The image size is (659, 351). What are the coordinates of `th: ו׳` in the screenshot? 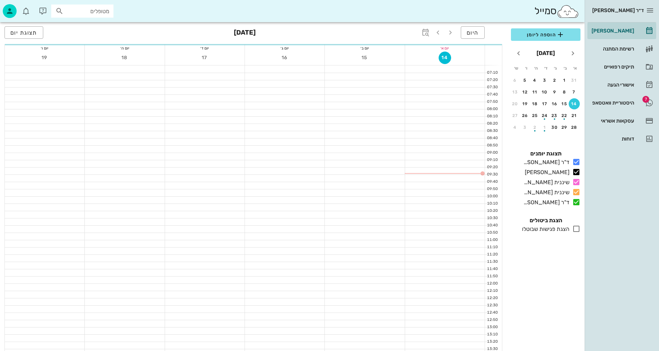 It's located at (526, 68).